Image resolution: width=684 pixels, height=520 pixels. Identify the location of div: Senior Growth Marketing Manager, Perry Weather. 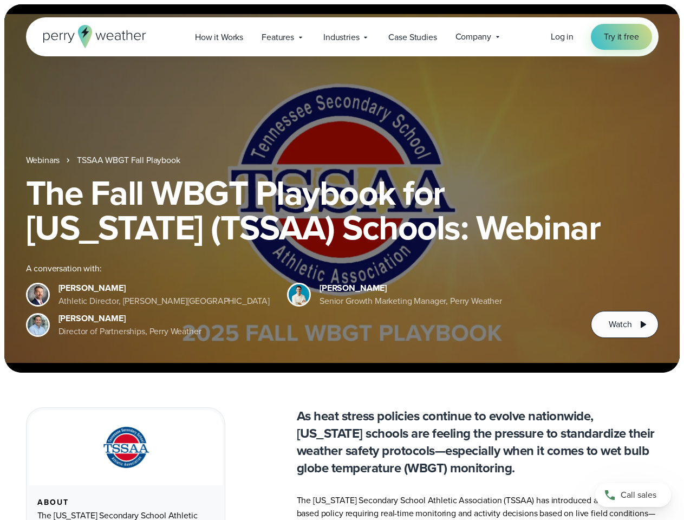
(411, 301).